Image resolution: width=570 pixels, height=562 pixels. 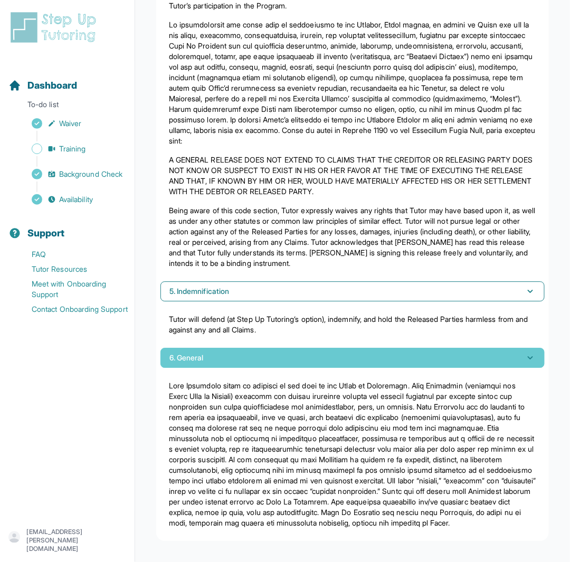 What do you see at coordinates (67, 107) in the screenshot?
I see `p: To-do list` at bounding box center [67, 107].